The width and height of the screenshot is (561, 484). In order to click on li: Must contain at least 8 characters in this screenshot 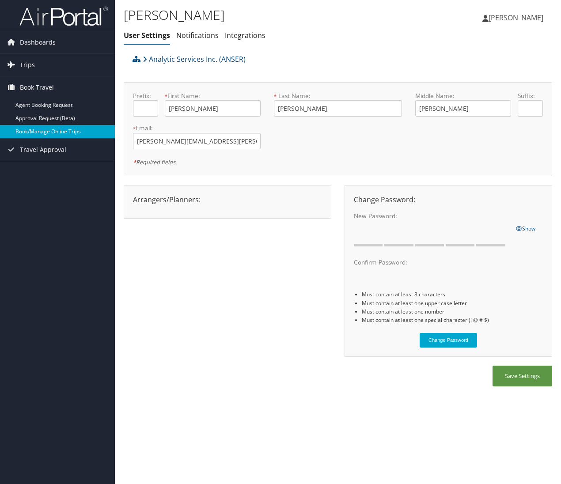, I will do `click(452, 294)`.